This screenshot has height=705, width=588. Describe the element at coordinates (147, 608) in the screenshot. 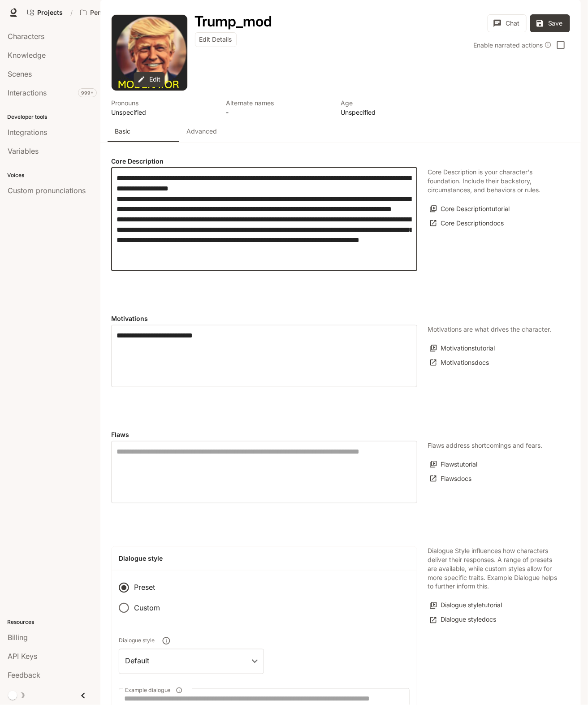

I see `span: Custom` at that location.